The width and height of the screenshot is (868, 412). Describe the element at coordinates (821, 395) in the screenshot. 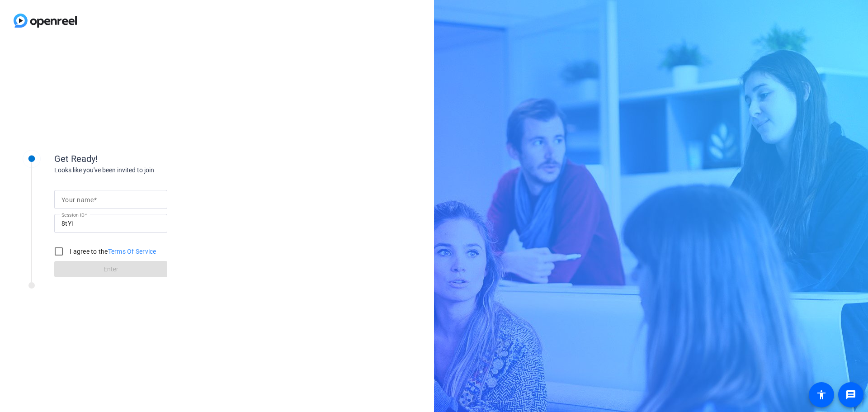

I see `mat-icon: accessibility` at that location.